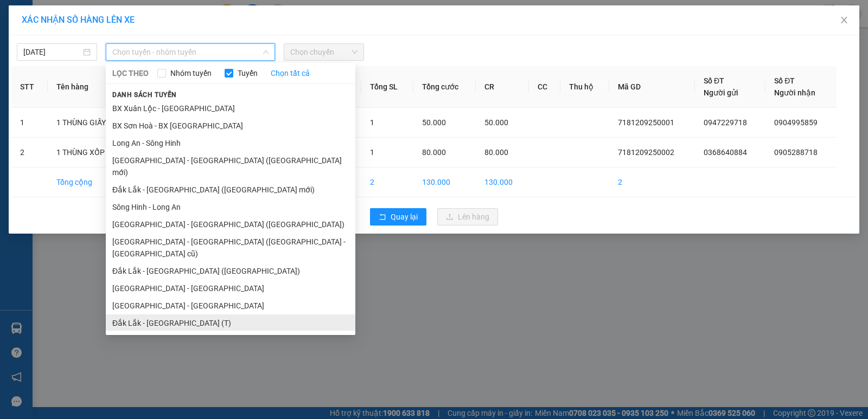  Describe the element at coordinates (796, 123) in the screenshot. I see `span: 0904995859` at that location.